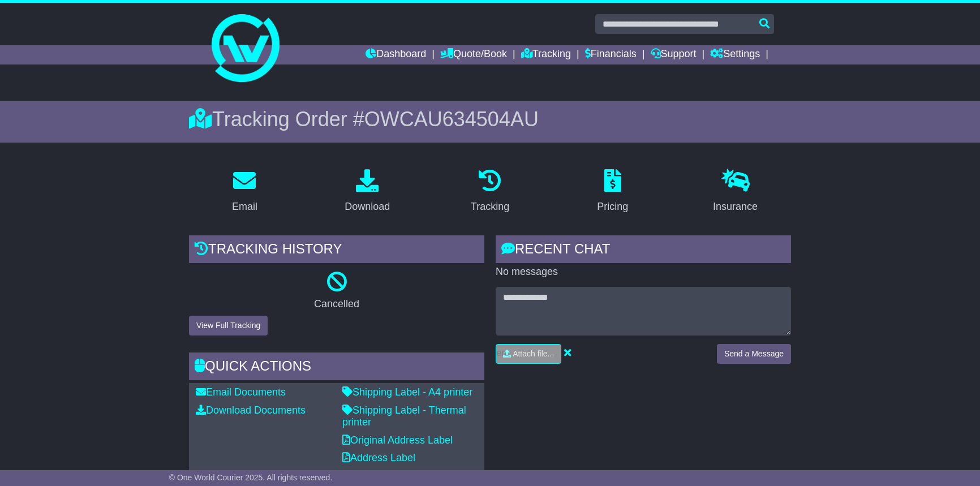  What do you see at coordinates (736, 206) in the screenshot?
I see `div: Insurance` at bounding box center [736, 206].